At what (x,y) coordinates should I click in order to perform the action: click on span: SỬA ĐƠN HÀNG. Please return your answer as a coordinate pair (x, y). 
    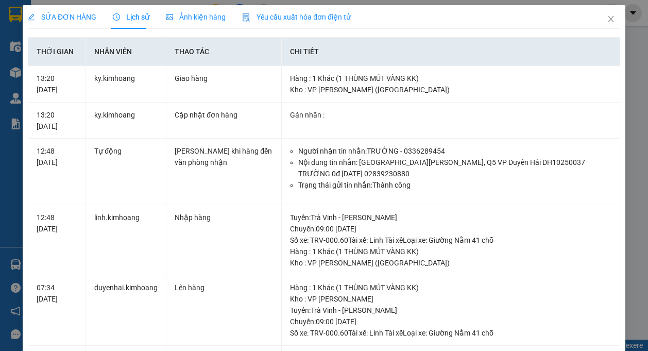
    Looking at the image, I should click on (62, 17).